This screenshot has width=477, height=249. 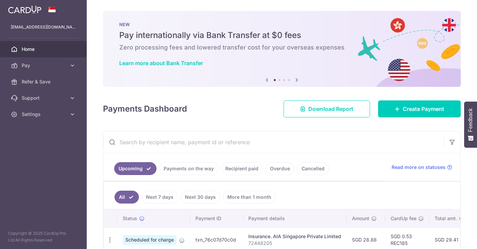 What do you see at coordinates (135, 169) in the screenshot?
I see `a: Upcoming` at bounding box center [135, 169].